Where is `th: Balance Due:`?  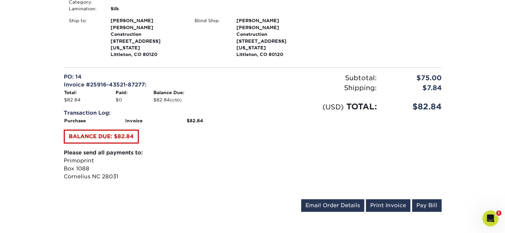
th: Balance Due: is located at coordinates (200, 93).